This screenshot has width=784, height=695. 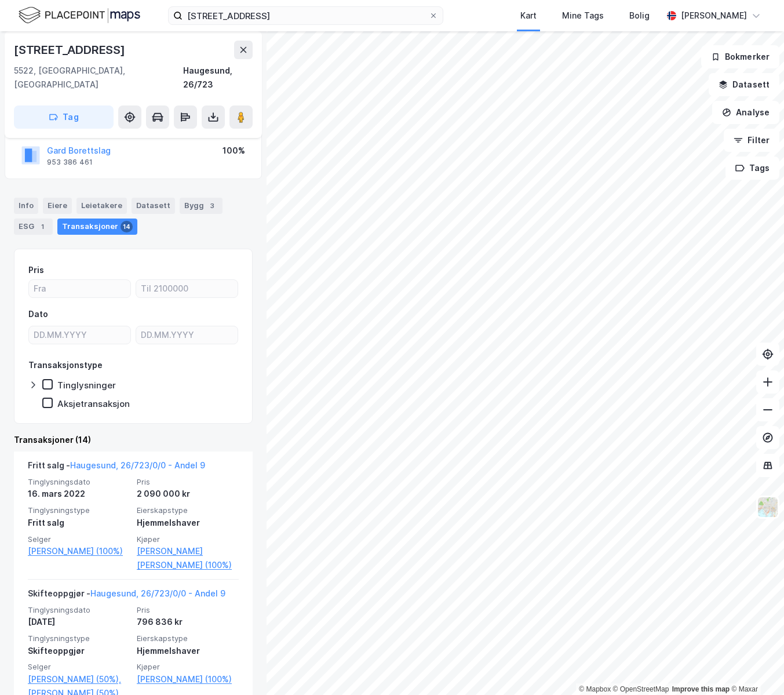 I want to click on input: Fra, so click(x=79, y=289).